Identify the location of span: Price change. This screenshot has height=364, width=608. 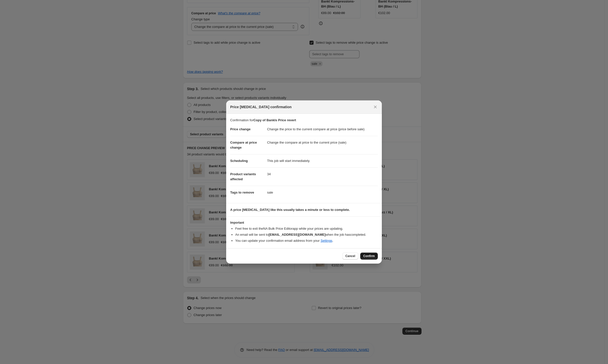
(241, 129).